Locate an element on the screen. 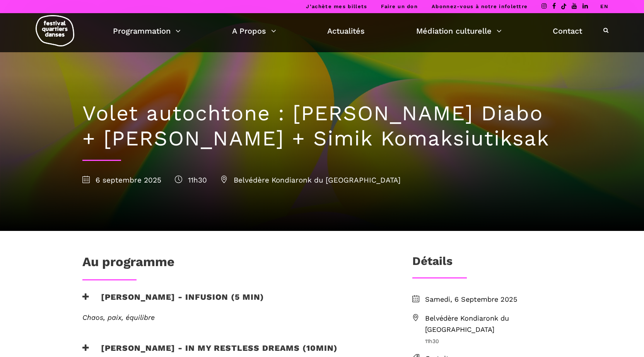  img: logo-fqd-med is located at coordinates (55, 31).